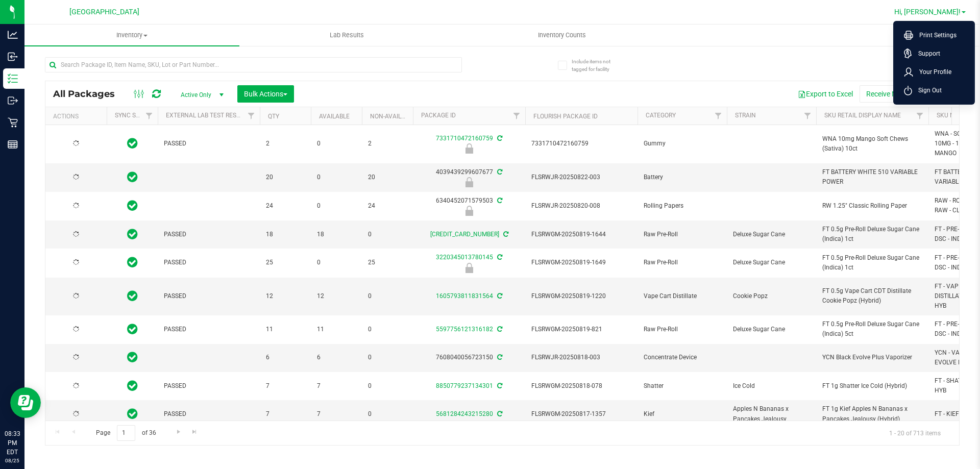 The height and width of the screenshot is (469, 980). I want to click on div: Actions, so click(78, 117).